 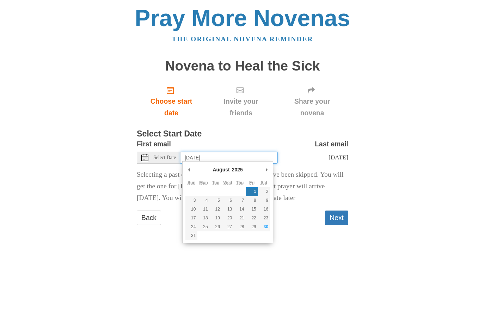 I want to click on h1: Novena to Heal the Sick, so click(x=242, y=66).